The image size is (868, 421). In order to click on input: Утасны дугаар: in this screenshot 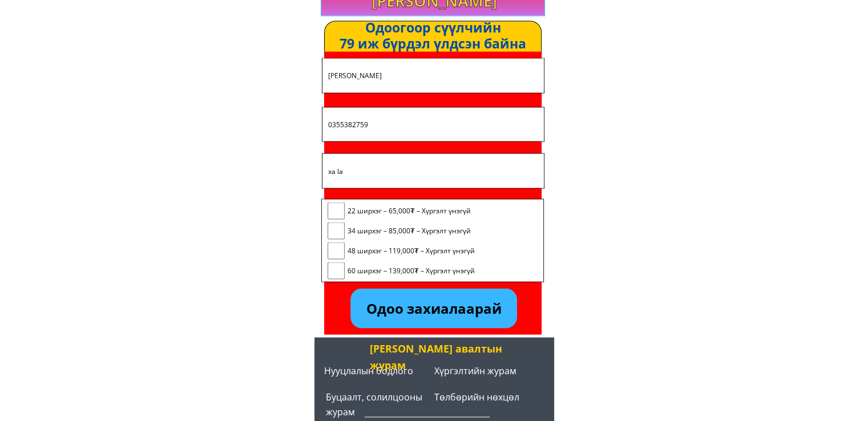, I will do `click(433, 124)`.